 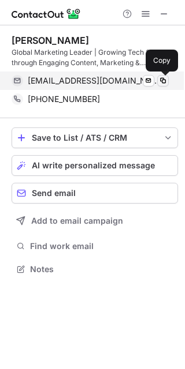 I want to click on button: Send email, so click(x=95, y=193).